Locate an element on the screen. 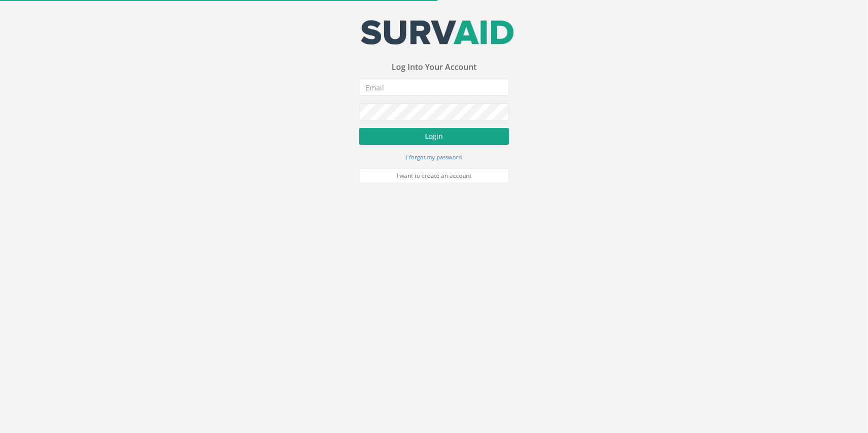 The image size is (868, 433). h3: Log Into Your Account is located at coordinates (434, 68).